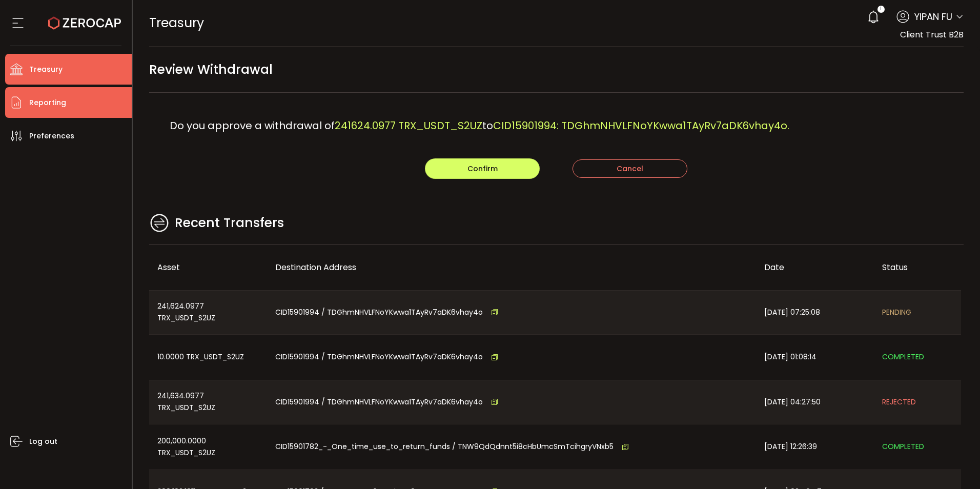 The image size is (980, 489). What do you see at coordinates (488, 125) in the screenshot?
I see `span: to` at bounding box center [488, 125].